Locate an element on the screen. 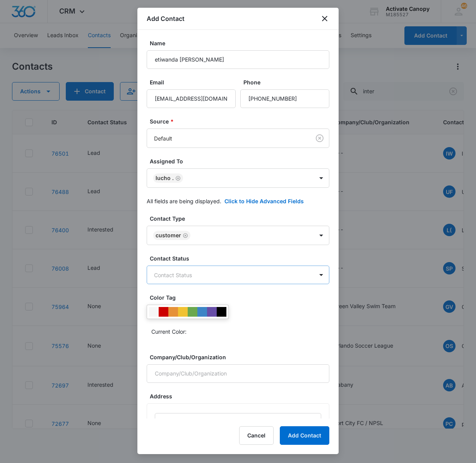 The height and width of the screenshot is (463, 476). div: #e69138 is located at coordinates (173, 312).